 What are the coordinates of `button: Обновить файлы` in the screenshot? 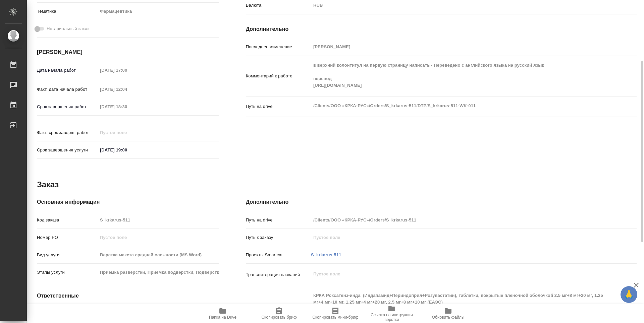 It's located at (448, 314).